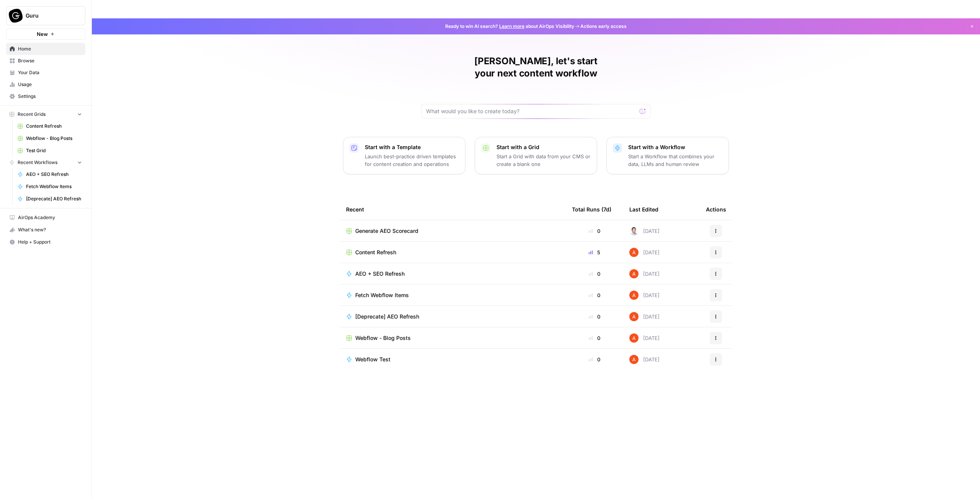 The image size is (980, 499). What do you see at coordinates (404, 156) in the screenshot?
I see `button: Start with a TemplateLaunch best-practice driven templates for content creation and operations` at bounding box center [404, 156].